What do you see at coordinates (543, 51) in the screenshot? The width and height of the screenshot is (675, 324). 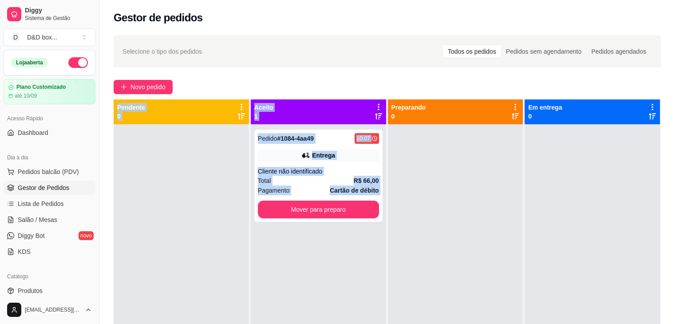 I see `div: Pedidos sem agendamento` at bounding box center [543, 51].